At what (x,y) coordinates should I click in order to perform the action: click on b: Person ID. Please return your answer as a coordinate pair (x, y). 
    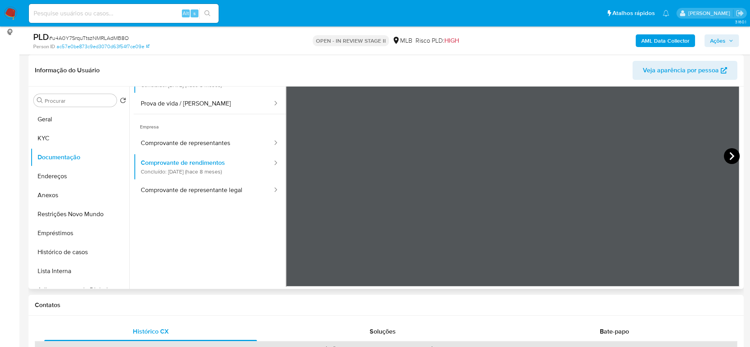
    Looking at the image, I should click on (44, 47).